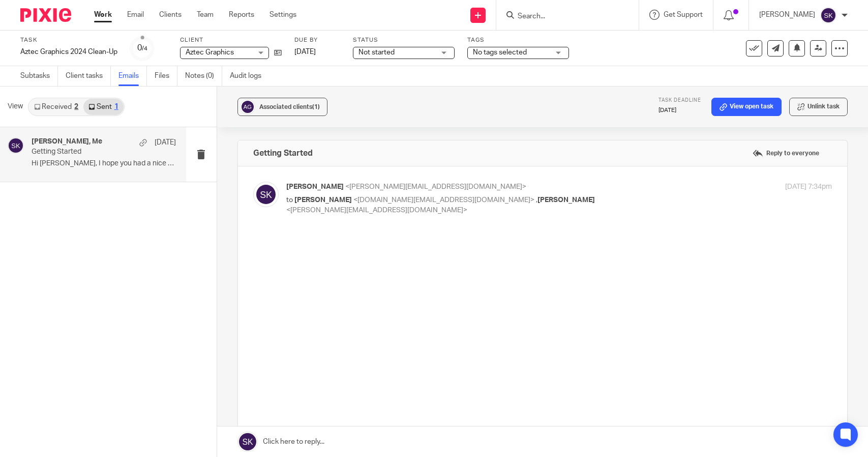 This screenshot has width=868, height=457. Describe the element at coordinates (249, 76) in the screenshot. I see `a: Audit logs` at that location.